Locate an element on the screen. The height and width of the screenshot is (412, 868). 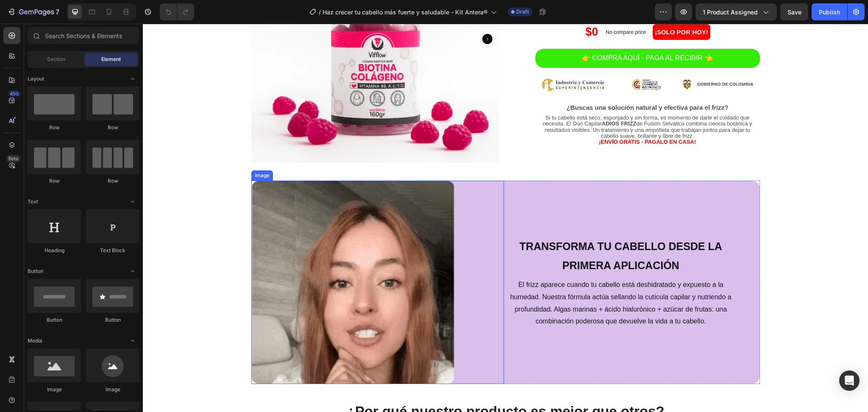
h2: ¿Por qué nuestro producto es mejor que otros? is located at coordinates (363, 388).